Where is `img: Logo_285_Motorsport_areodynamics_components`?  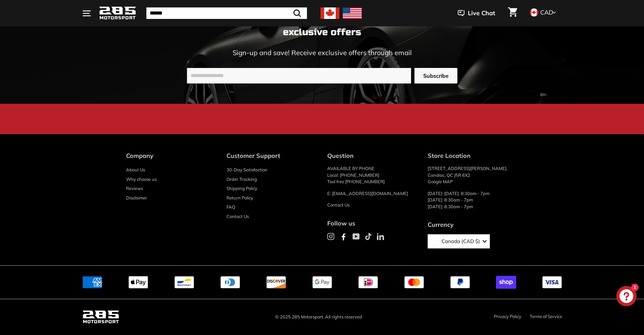
img: Logo_285_Motorsport_areodynamics_components is located at coordinates (117, 13).